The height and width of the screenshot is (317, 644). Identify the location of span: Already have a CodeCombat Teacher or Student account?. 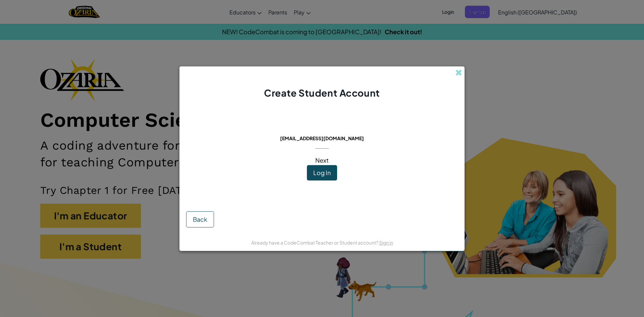
(315, 243).